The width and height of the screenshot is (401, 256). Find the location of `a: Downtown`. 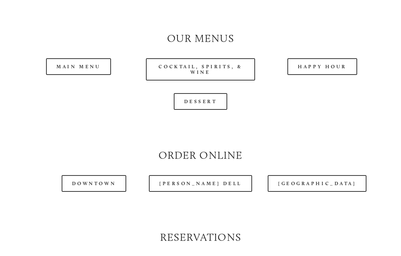

a: Downtown is located at coordinates (94, 184).